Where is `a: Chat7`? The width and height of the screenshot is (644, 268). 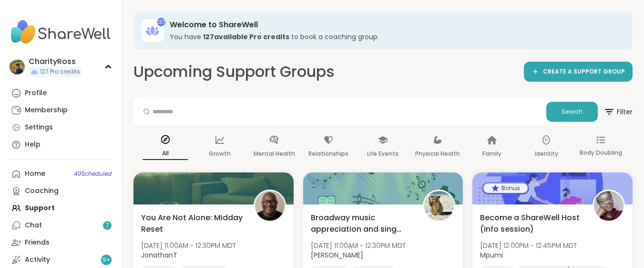 a: Chat7 is located at coordinates (60, 226).